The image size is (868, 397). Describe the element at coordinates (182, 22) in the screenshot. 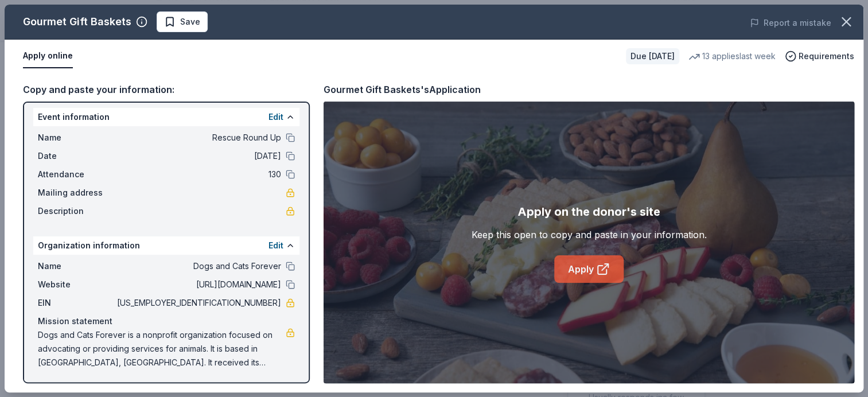

I see `button: Save` at that location.